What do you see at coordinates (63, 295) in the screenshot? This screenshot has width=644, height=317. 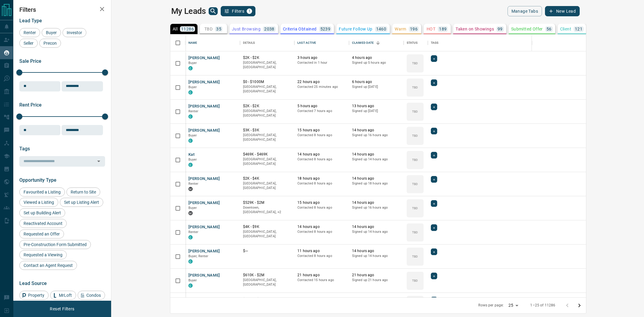 I see `div: MrLoft` at bounding box center [63, 295].